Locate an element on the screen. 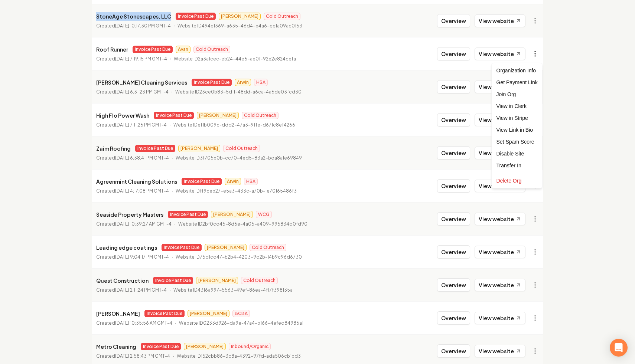 Image resolution: width=635 pixels, height=364 pixels. div: Set Spam Score is located at coordinates (517, 142).